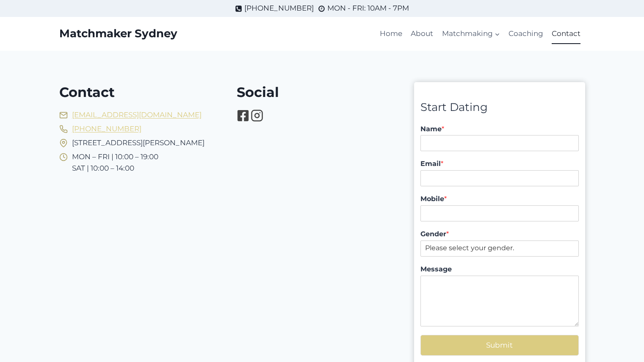  Describe the element at coordinates (499, 269) in the screenshot. I see `label: Message` at that location.